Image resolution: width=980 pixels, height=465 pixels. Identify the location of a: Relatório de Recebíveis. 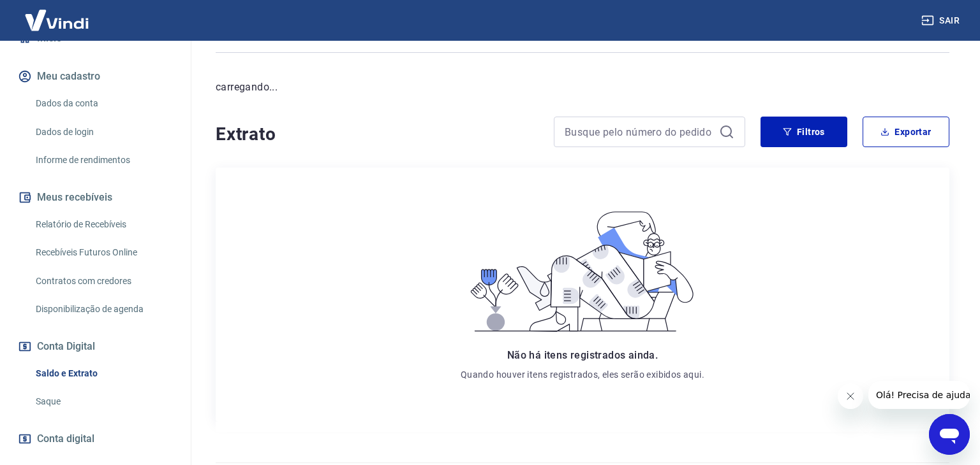
(103, 225).